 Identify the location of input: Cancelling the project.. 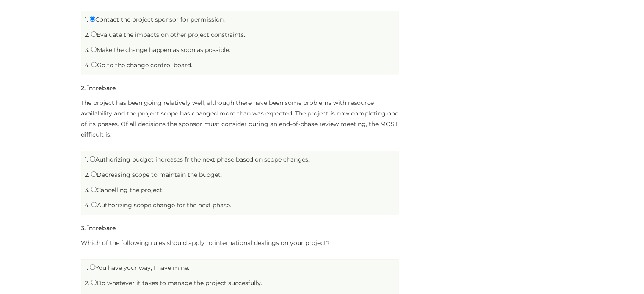
(93, 189).